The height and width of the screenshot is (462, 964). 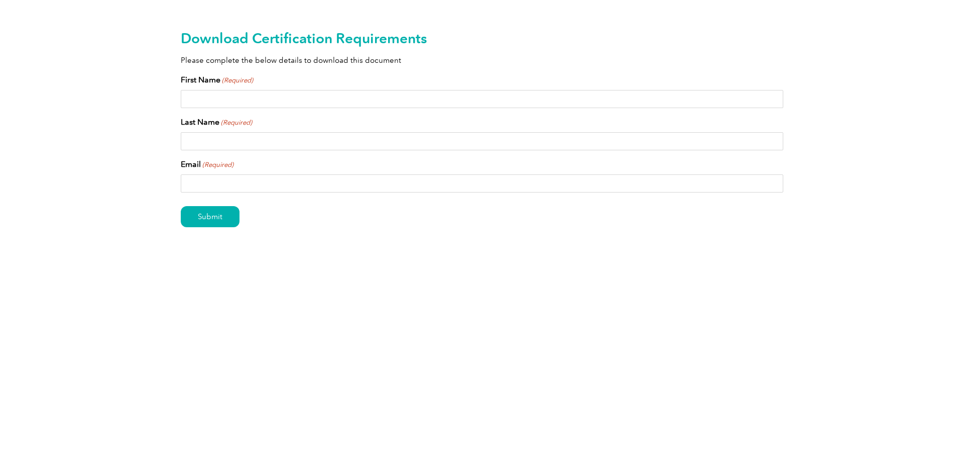 What do you see at coordinates (482, 60) in the screenshot?
I see `p: Please complete the below details to download this document` at bounding box center [482, 60].